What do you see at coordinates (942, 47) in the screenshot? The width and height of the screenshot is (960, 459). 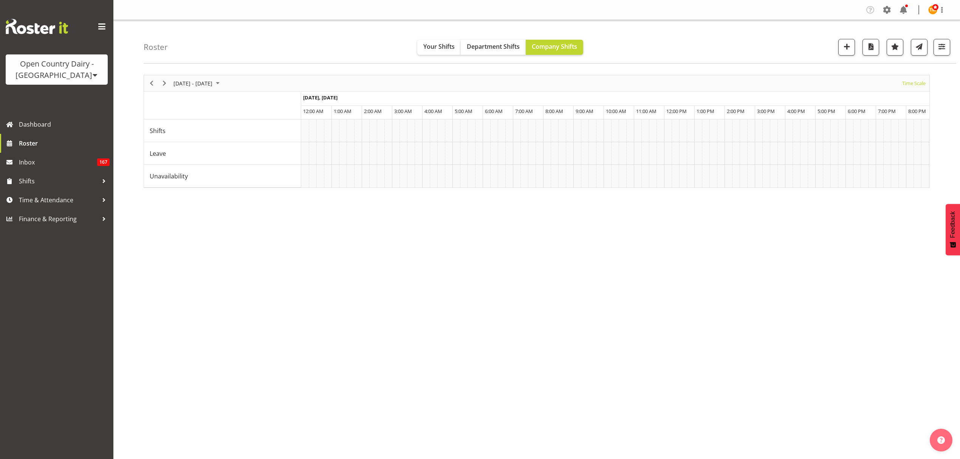 I see `button: Filter Shifts` at bounding box center [942, 47].